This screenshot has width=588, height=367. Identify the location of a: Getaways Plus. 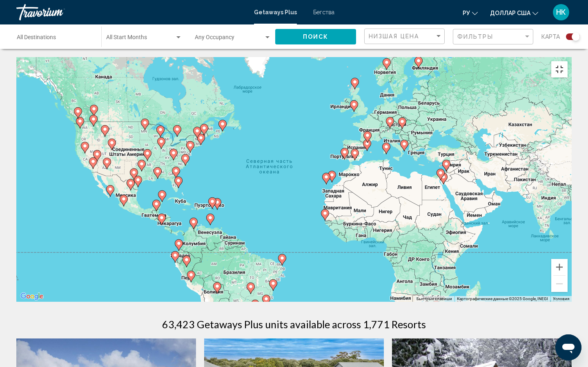
(275, 12).